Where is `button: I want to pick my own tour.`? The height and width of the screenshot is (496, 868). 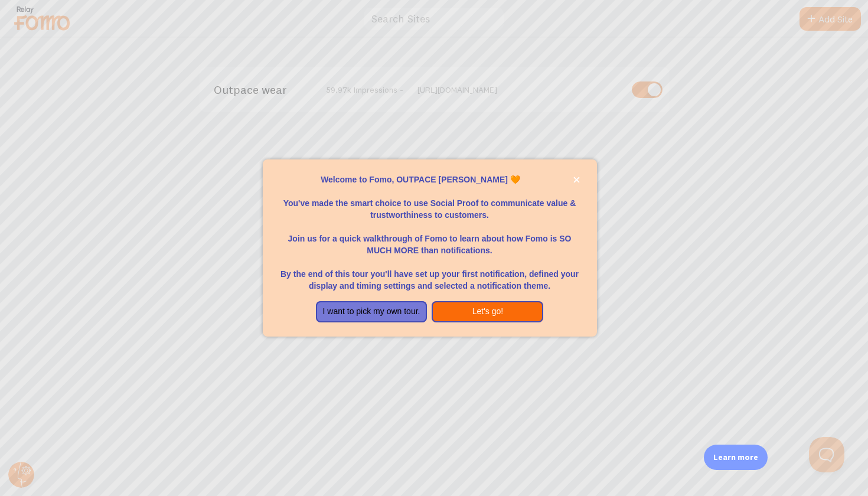 button: I want to pick my own tour. is located at coordinates (371, 312).